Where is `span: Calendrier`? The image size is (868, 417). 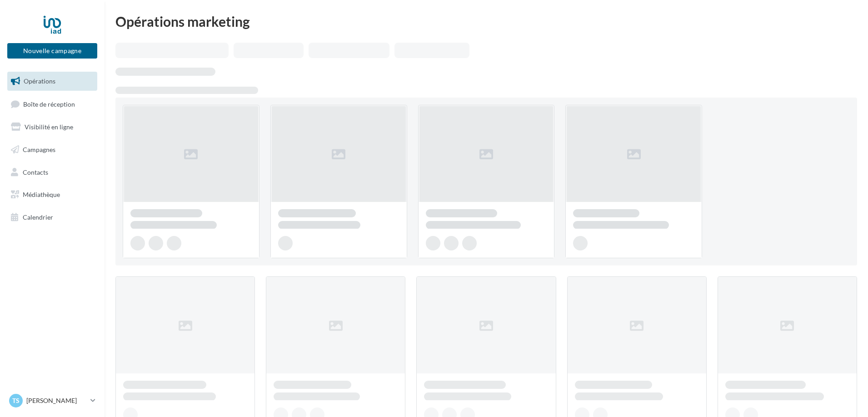
span: Calendrier is located at coordinates (38, 217).